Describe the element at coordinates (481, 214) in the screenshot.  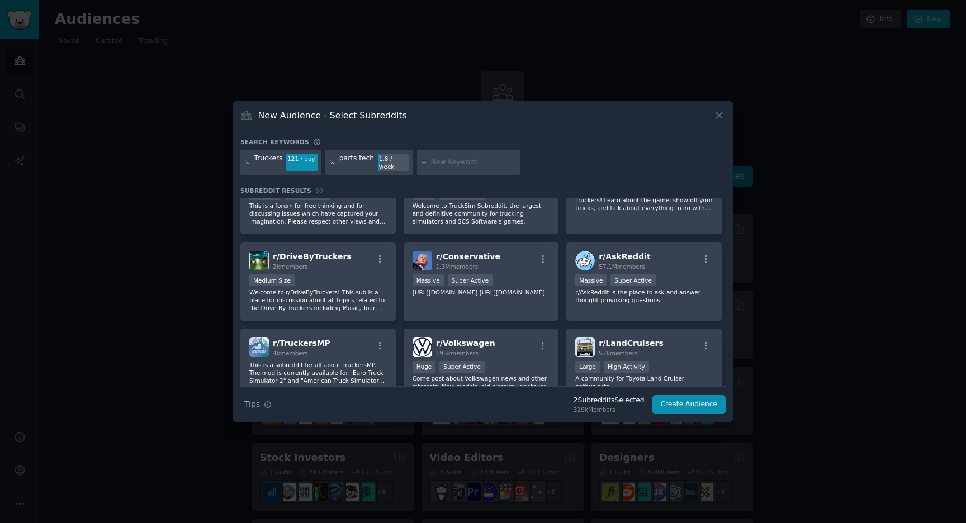
I see `p: Welcome to TruckSim Subreddit, the largest and definitive community for trucking simulators and S...` at that location.